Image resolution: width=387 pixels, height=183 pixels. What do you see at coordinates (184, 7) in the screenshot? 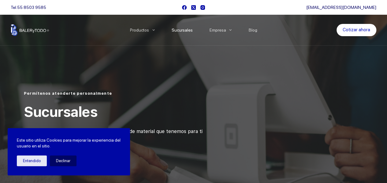
I see `a: Facebook` at bounding box center [184, 7].